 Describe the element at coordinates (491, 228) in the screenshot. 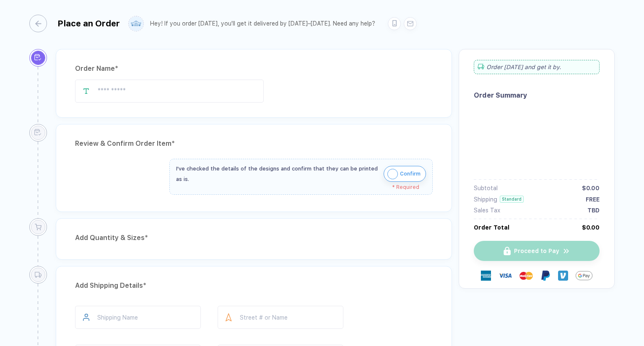

I see `div: Order Total` at that location.